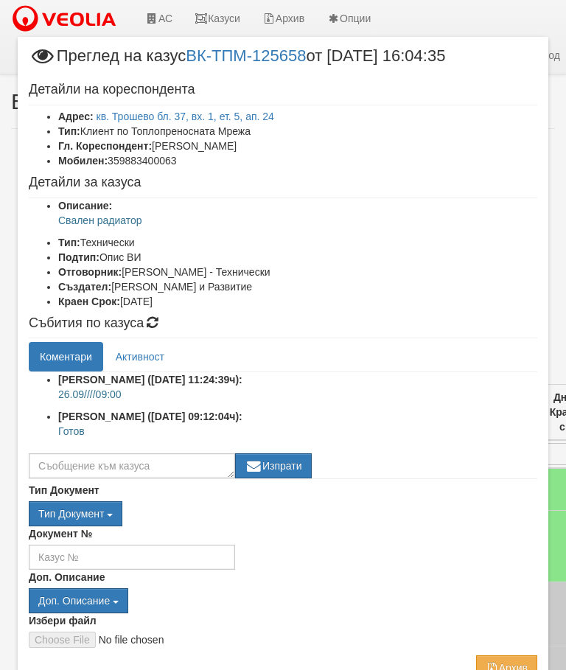 This screenshot has height=670, width=566. I want to click on span: Доп. Описание, so click(74, 601).